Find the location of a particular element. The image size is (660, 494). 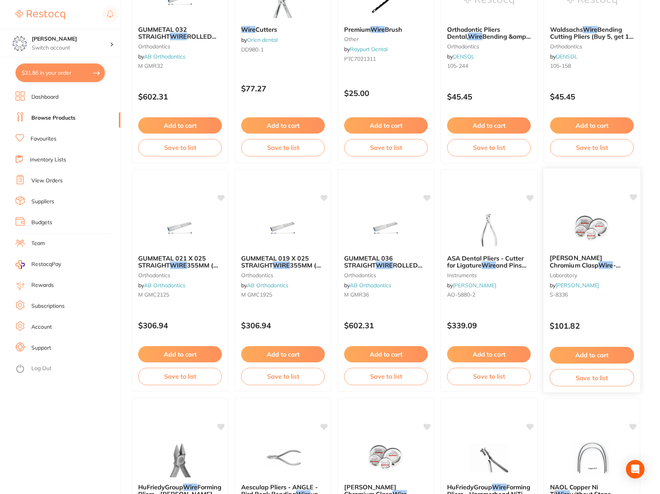

span: Cutters is located at coordinates (266, 29).